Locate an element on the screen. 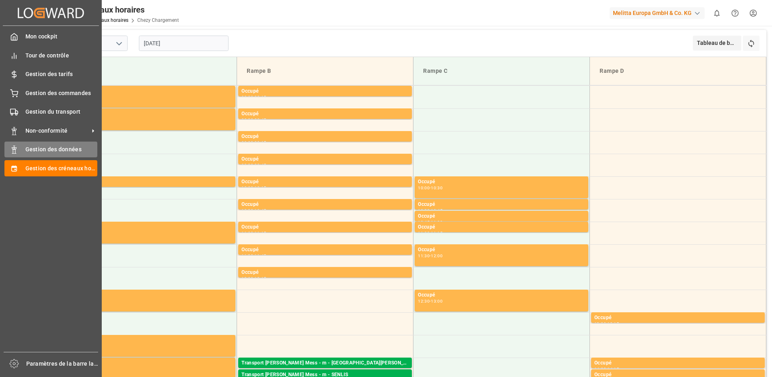 The height and width of the screenshot is (377, 772). font: Melitta Europa GmbH & Co. KG is located at coordinates (652, 13).